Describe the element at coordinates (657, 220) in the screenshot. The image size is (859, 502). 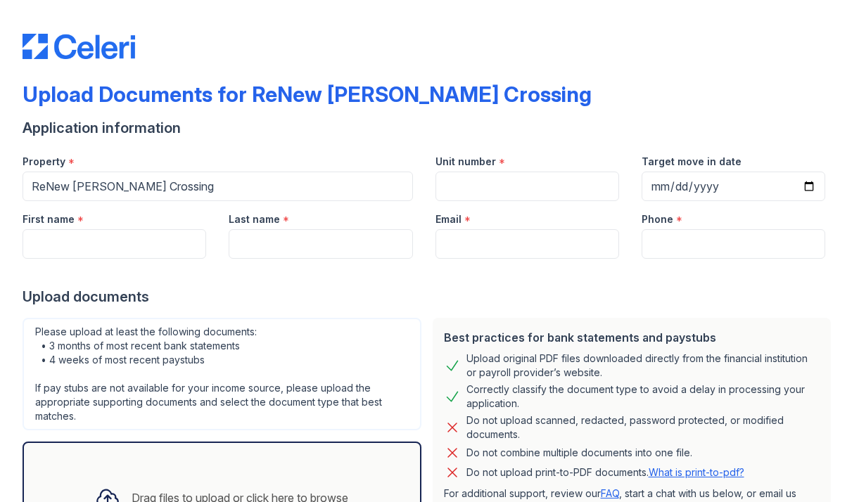
I see `label: Phone` at that location.